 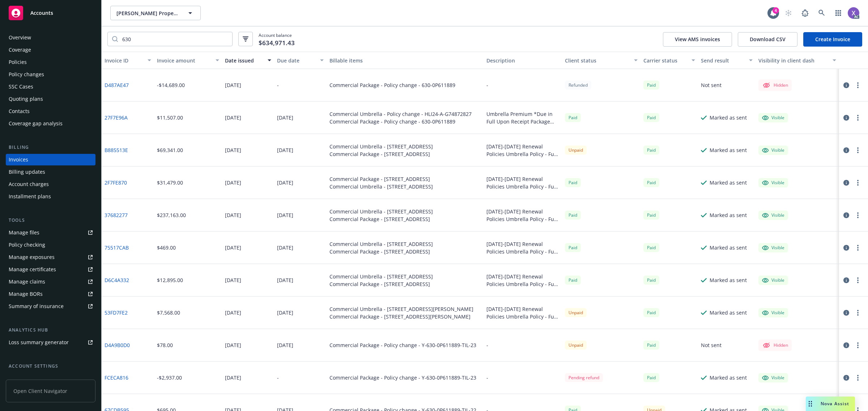 What do you see at coordinates (711, 345) in the screenshot?
I see `div: Not sent` at bounding box center [711, 345].